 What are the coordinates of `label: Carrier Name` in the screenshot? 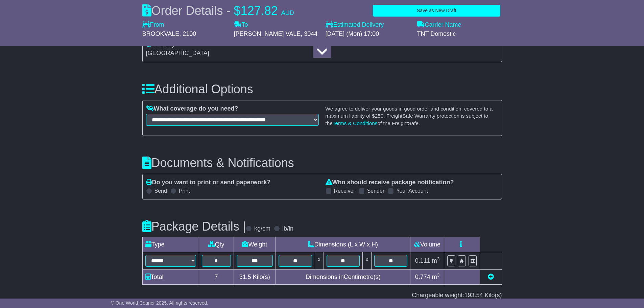 It's located at (439, 25).